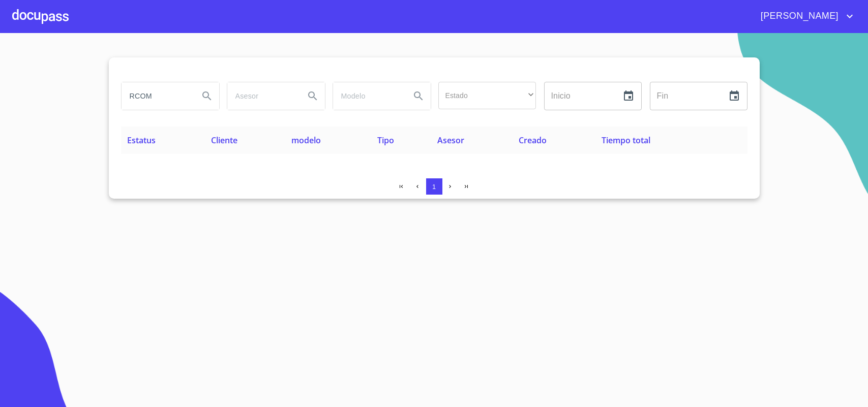 The width and height of the screenshot is (868, 407). I want to click on span: modelo, so click(306, 140).